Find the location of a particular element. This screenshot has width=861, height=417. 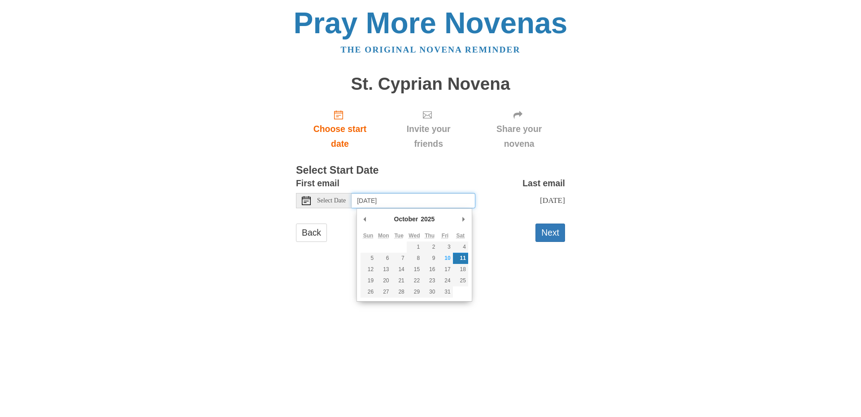

button: 3 is located at coordinates (445, 247).